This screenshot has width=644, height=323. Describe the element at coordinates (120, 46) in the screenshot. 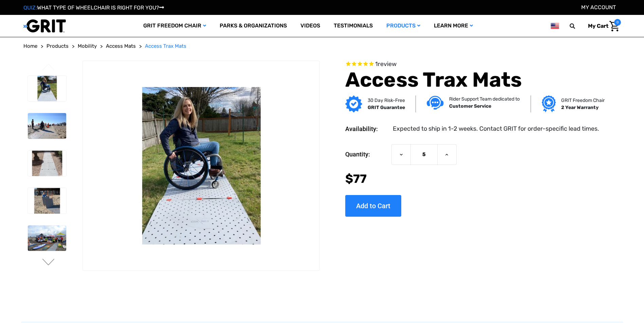

I see `a: Access Mats` at that location.